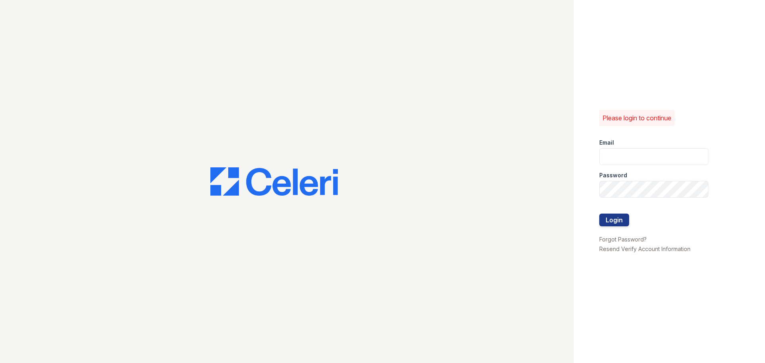 Image resolution: width=765 pixels, height=363 pixels. Describe the element at coordinates (614, 220) in the screenshot. I see `button: Login` at that location.